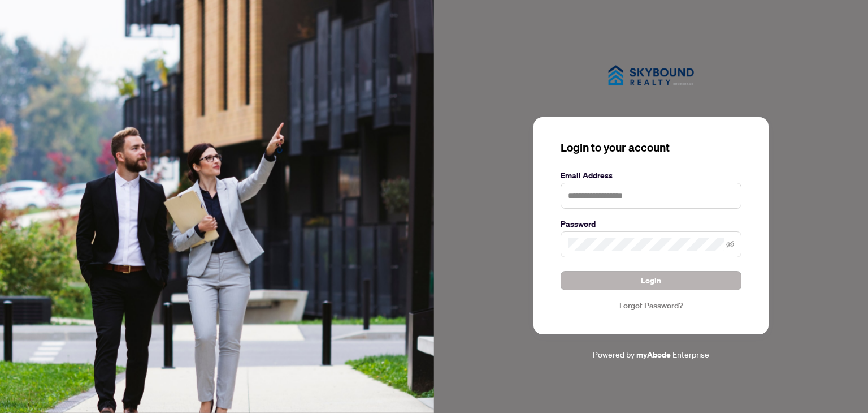 Image resolution: width=868 pixels, height=413 pixels. Describe the element at coordinates (651, 281) in the screenshot. I see `button: Login` at that location.